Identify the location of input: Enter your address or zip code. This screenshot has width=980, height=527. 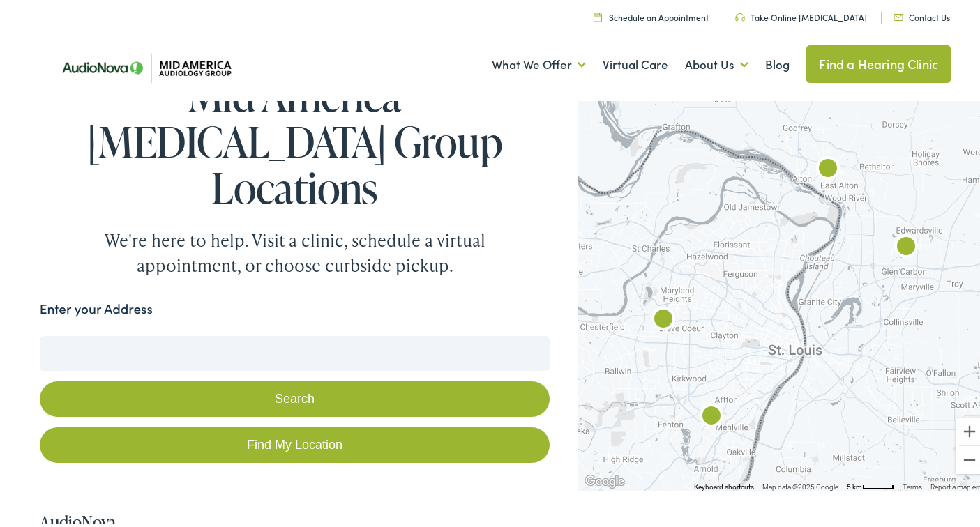
(295, 351).